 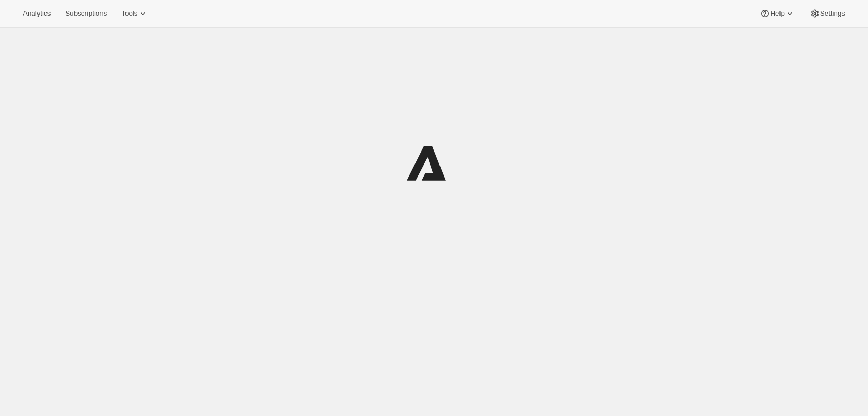 I want to click on span: Subscriptions, so click(x=86, y=13).